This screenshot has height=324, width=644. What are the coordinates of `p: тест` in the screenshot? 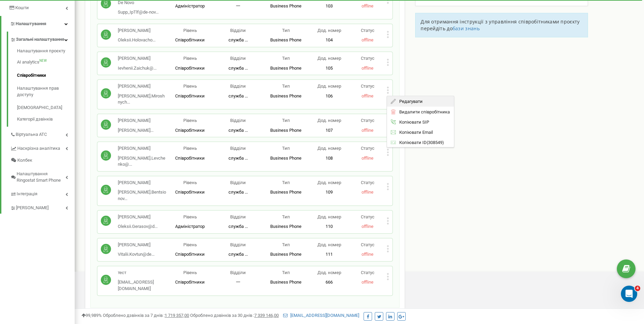 It's located at (142, 273).